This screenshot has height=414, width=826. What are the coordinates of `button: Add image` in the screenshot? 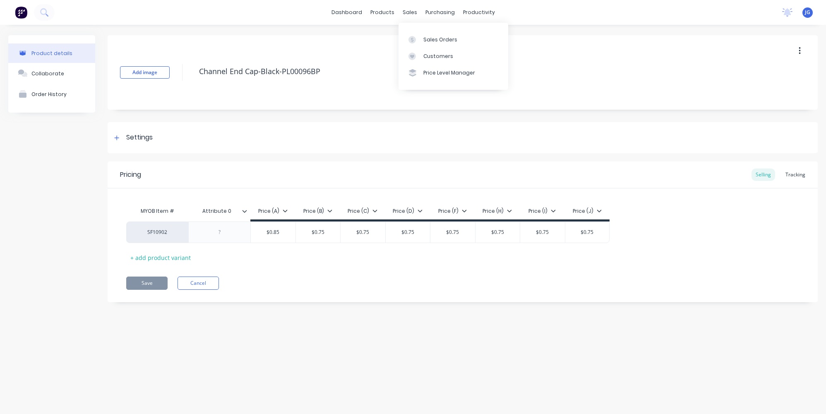 It's located at (145, 72).